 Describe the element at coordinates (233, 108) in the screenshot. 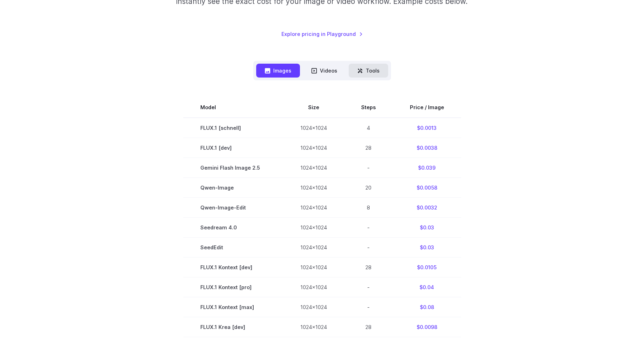

I see `th: Model` at that location.